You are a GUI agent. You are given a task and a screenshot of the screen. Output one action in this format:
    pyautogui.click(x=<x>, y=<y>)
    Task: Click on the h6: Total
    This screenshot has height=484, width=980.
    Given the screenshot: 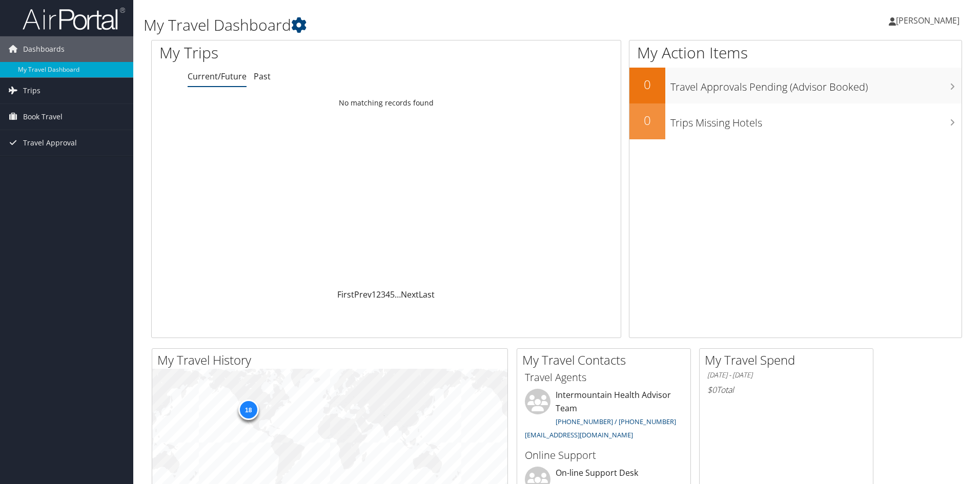 What is the action you would take?
    pyautogui.click(x=786, y=390)
    